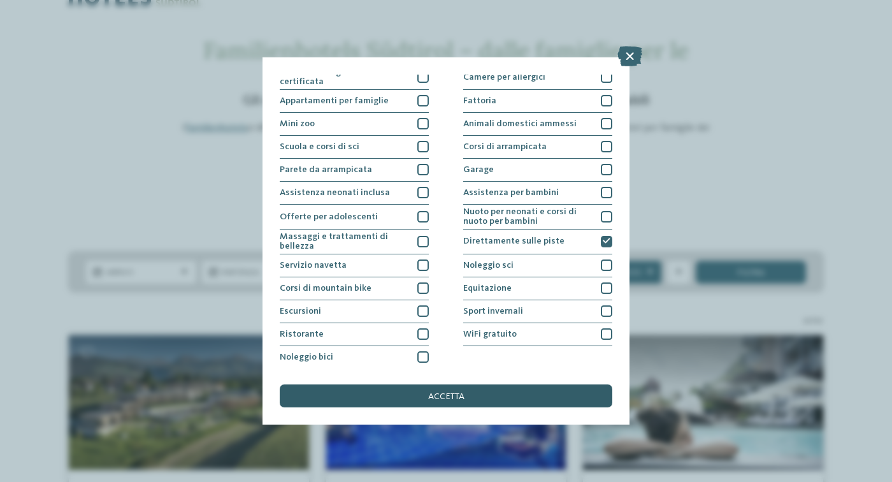 This screenshot has width=892, height=482. I want to click on span: Ristorante, so click(301, 334).